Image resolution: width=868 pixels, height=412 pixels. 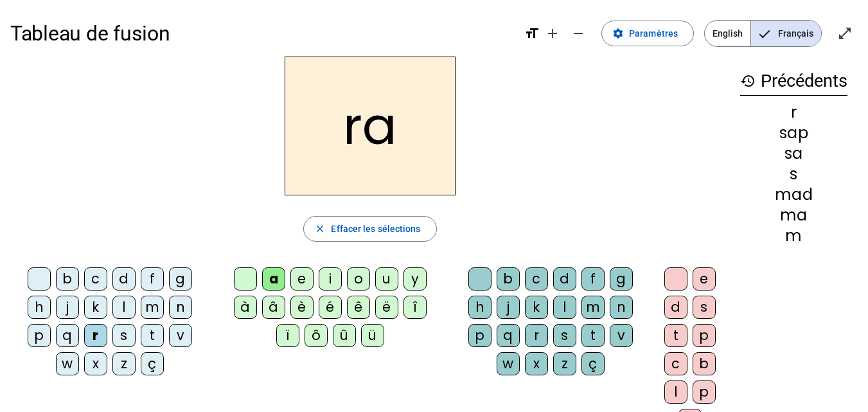 I want to click on div: è, so click(x=302, y=307).